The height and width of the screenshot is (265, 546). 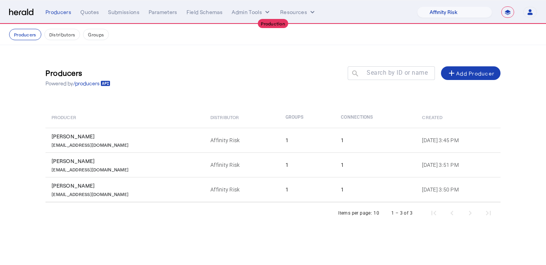 I want to click on button: Add Producer, so click(x=470, y=73).